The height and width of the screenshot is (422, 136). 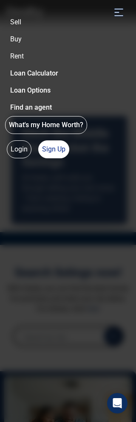 I want to click on a: Buy, so click(x=16, y=39).